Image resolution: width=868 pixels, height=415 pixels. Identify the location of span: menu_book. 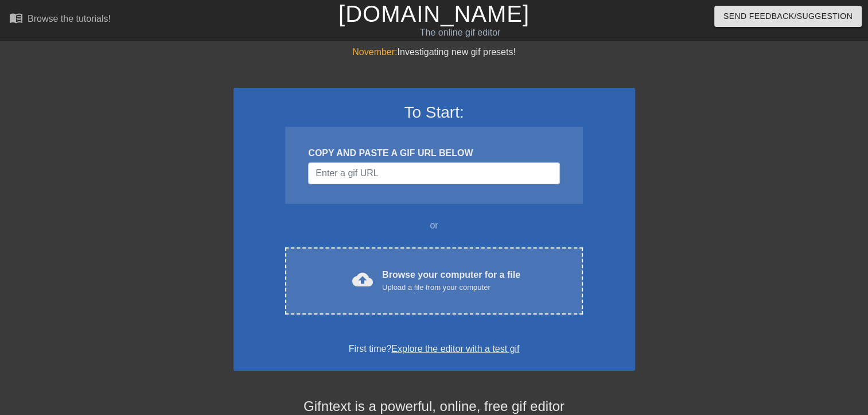
(16, 18).